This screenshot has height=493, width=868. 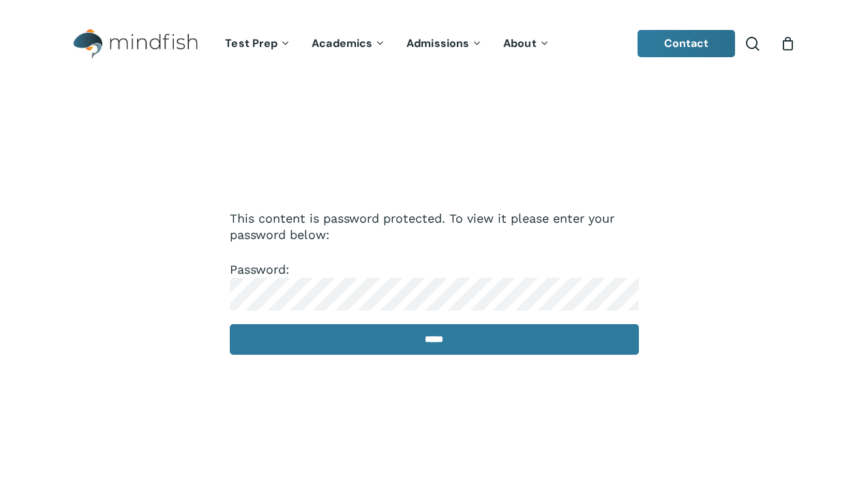 What do you see at coordinates (434, 294) in the screenshot?
I see `input: Password:` at bounding box center [434, 294].